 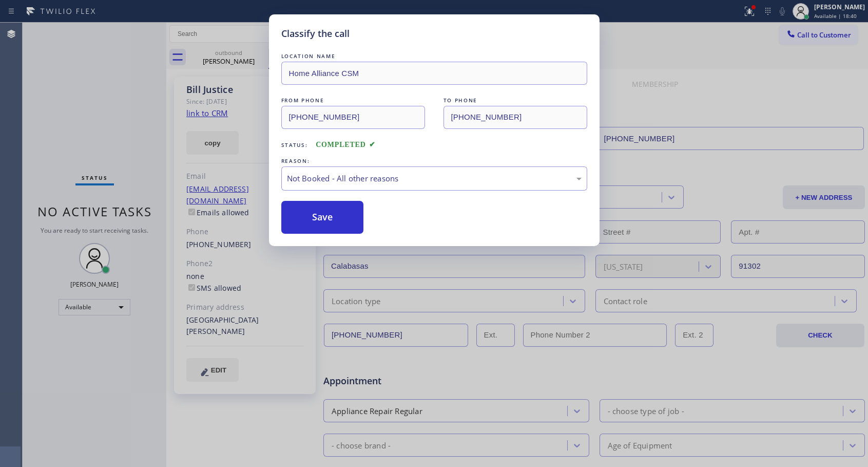 I want to click on div: LOCATION NAME, so click(x=434, y=56).